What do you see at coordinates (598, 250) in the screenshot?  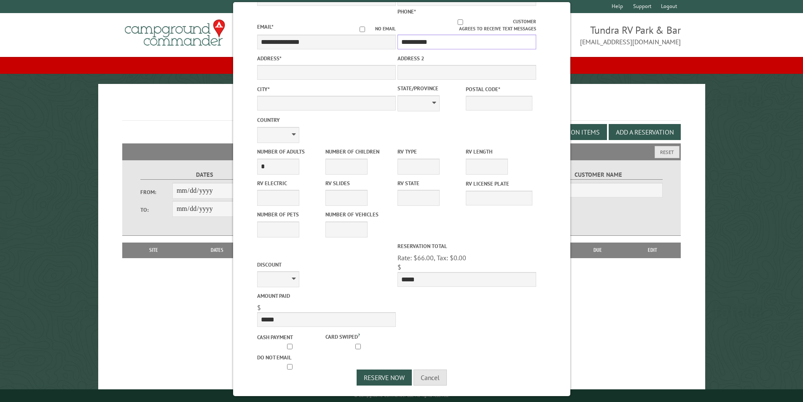 I see `th: Due` at bounding box center [598, 250].